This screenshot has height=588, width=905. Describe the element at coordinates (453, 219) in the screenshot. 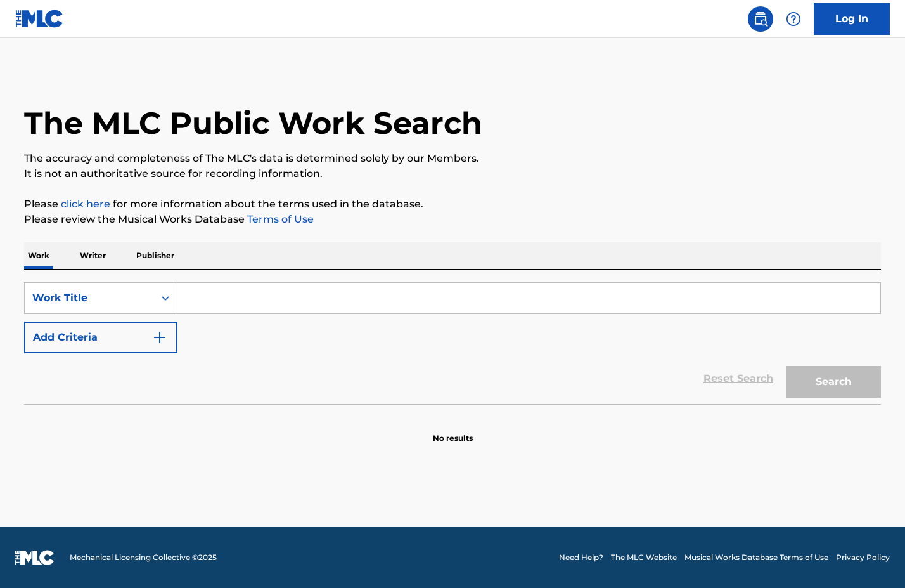

I see `p: Please review the Musical Works Database` at that location.